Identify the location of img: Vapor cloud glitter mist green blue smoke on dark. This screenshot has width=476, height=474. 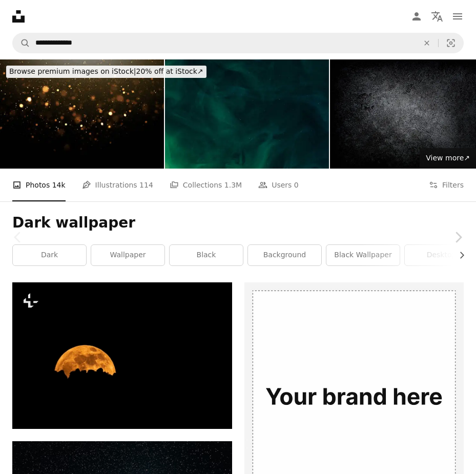
(247, 114).